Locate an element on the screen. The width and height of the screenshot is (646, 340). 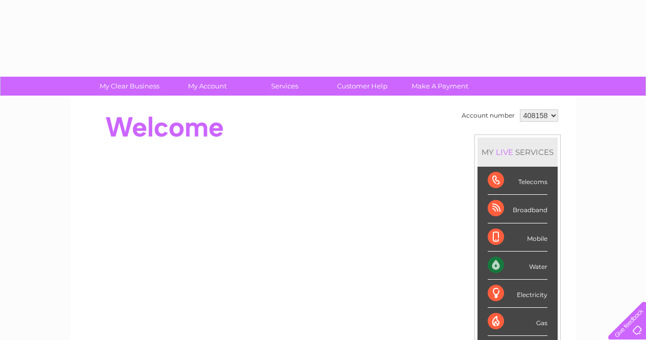
a: Make A Payment is located at coordinates (440, 86).